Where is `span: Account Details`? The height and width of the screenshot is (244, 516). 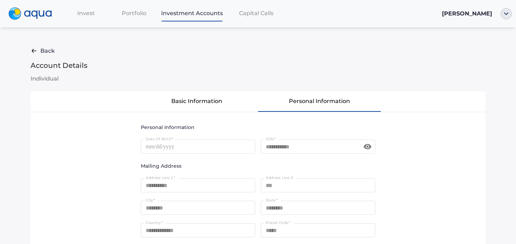
span: Account Details is located at coordinates (258, 65).